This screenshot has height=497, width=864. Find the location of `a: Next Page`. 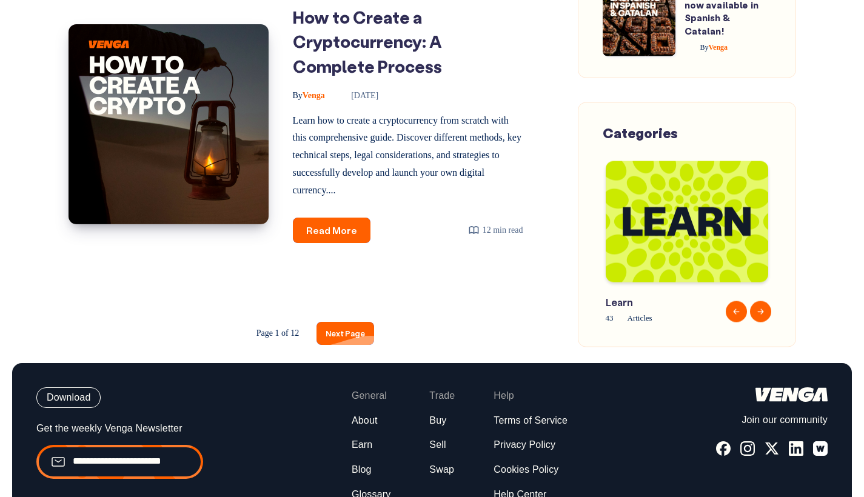

a: Next Page is located at coordinates (345, 333).